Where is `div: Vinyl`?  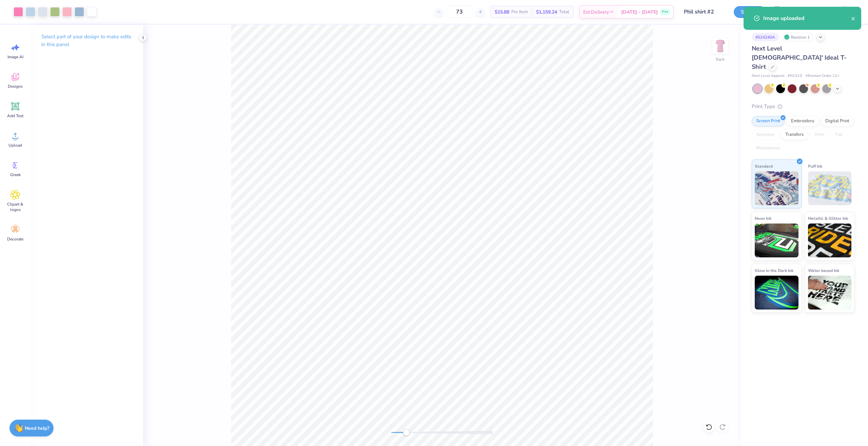 div: Vinyl is located at coordinates (819, 135).